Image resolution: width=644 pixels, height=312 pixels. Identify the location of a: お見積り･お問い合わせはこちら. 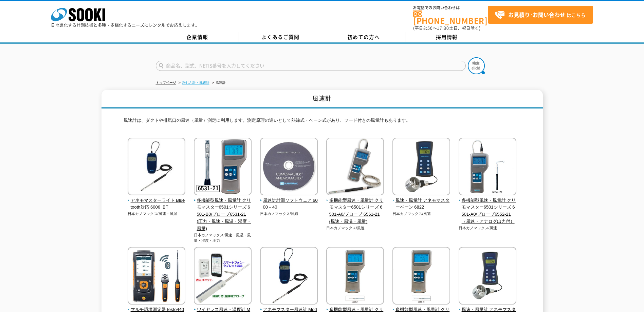
(540, 15).